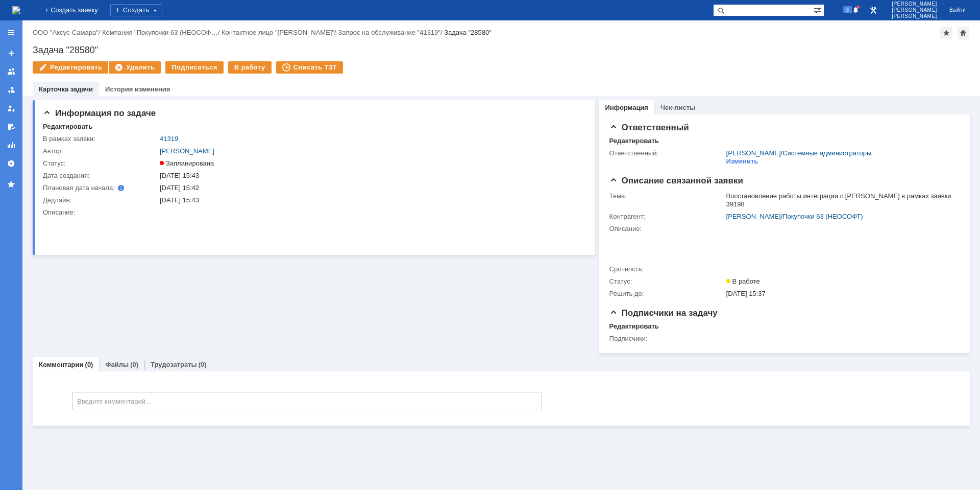  I want to click on a: Чек-листы, so click(678, 107).